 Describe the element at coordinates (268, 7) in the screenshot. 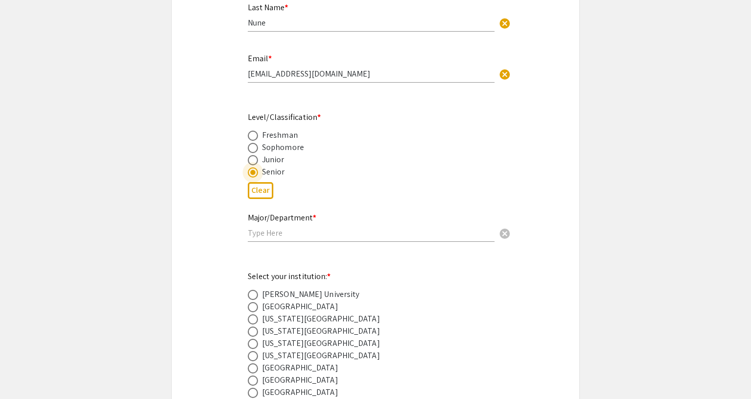

I see `mat-label: Last Name` at that location.